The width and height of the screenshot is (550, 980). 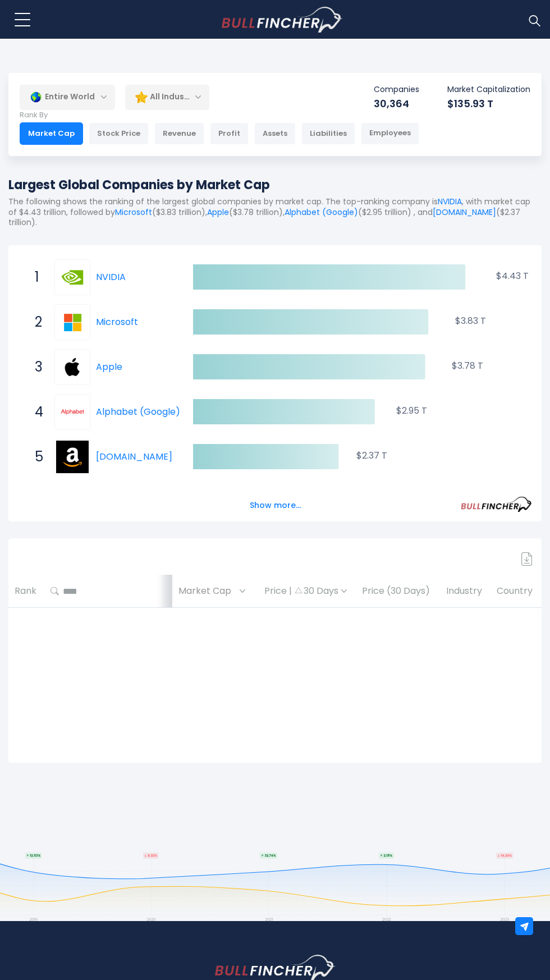 I want to click on th: Rank, so click(x=26, y=591).